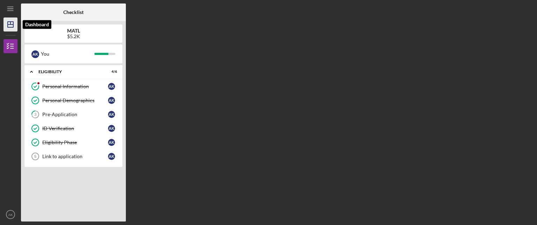 The width and height of the screenshot is (537, 225). Describe the element at coordinates (73, 156) in the screenshot. I see `a: 5Link to applicationAK` at that location.